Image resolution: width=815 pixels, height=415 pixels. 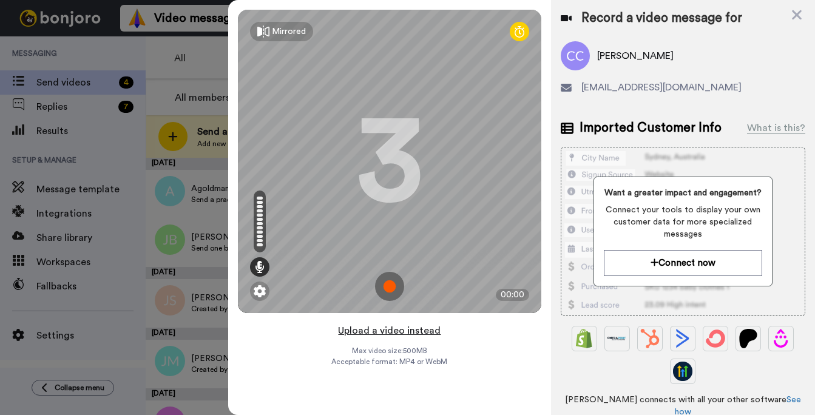 What do you see at coordinates (683, 263) in the screenshot?
I see `a: Connect now` at bounding box center [683, 263].